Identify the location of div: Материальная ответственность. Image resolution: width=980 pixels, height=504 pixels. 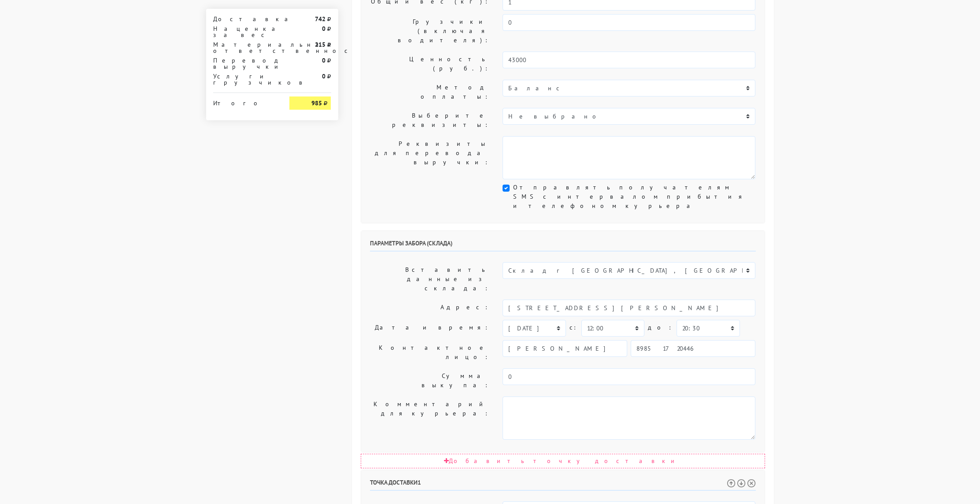
(245, 47).